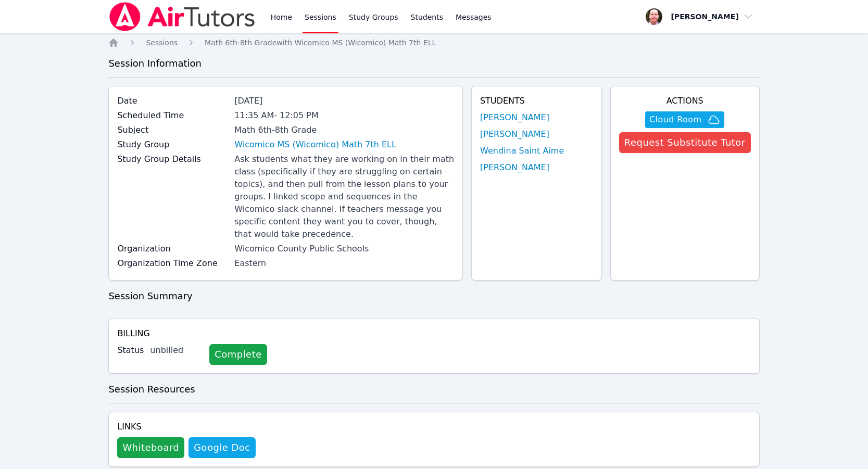 The height and width of the screenshot is (469, 868). I want to click on div: Wicomico County Public Schools, so click(344, 249).